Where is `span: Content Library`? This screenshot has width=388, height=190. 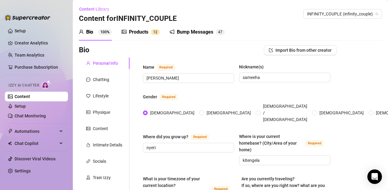
span: Content Library is located at coordinates (94, 9).